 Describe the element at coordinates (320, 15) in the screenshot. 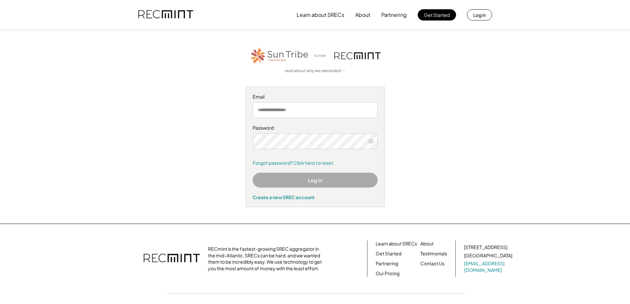

I see `button: Learn about SRECs` at that location.